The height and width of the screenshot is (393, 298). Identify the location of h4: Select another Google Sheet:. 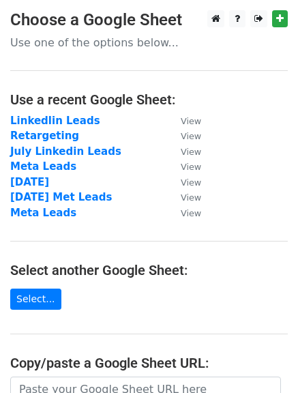
(149, 270).